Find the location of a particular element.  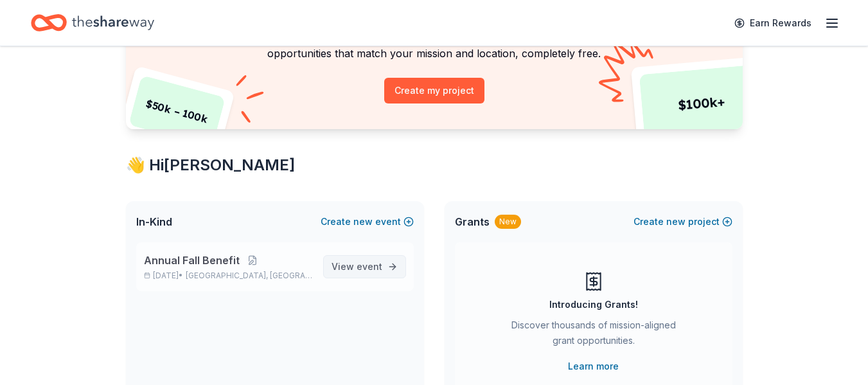

div: Discover thousands of mission-aligned grant opportunities. is located at coordinates (594, 335).